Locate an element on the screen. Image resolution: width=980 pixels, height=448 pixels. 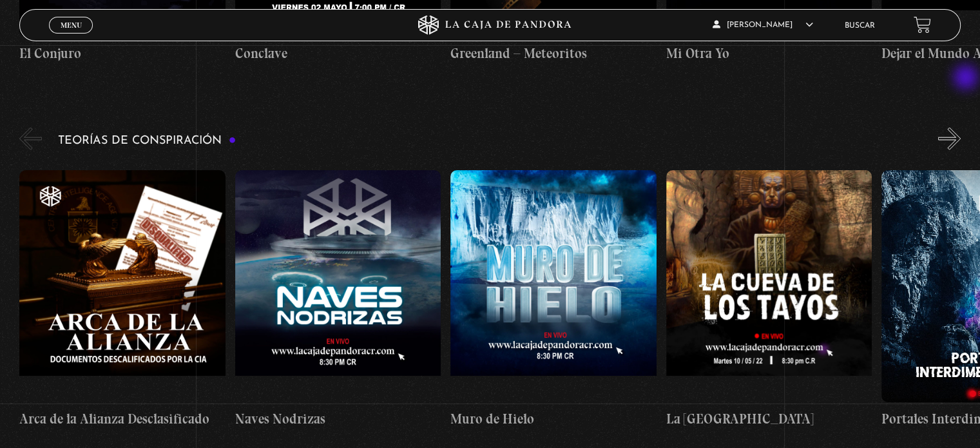
h4: Naves Nodrizas is located at coordinates (337, 419).